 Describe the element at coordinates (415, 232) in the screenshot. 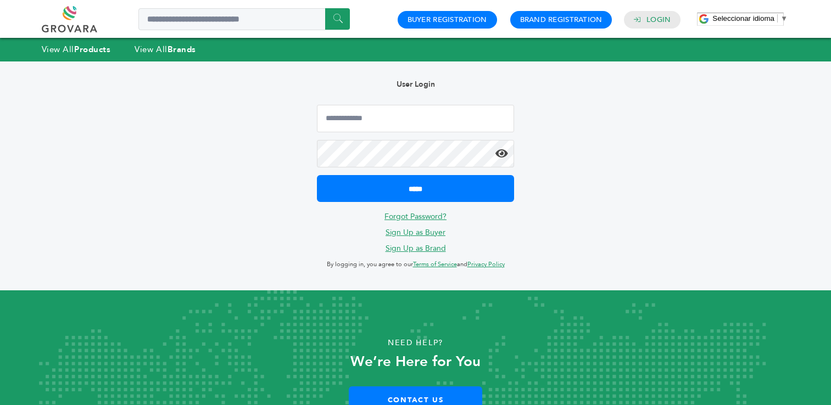

I see `a: Sign Up as Buyer` at that location.